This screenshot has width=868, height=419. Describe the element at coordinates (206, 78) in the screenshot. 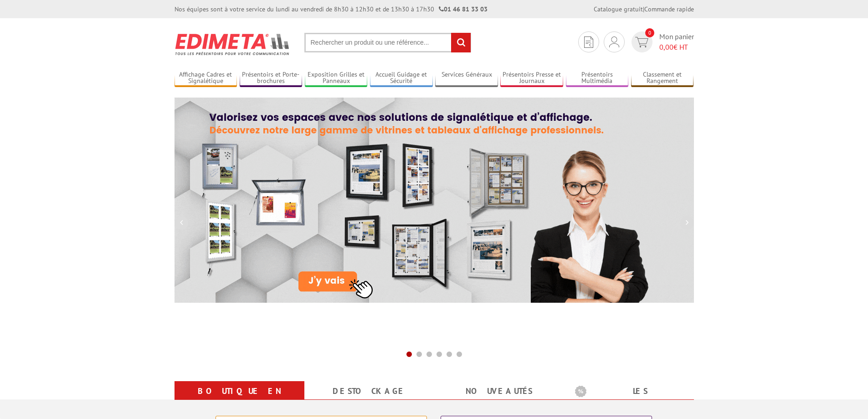

I see `a: Affichage Cadres et Signalétique` at that location.